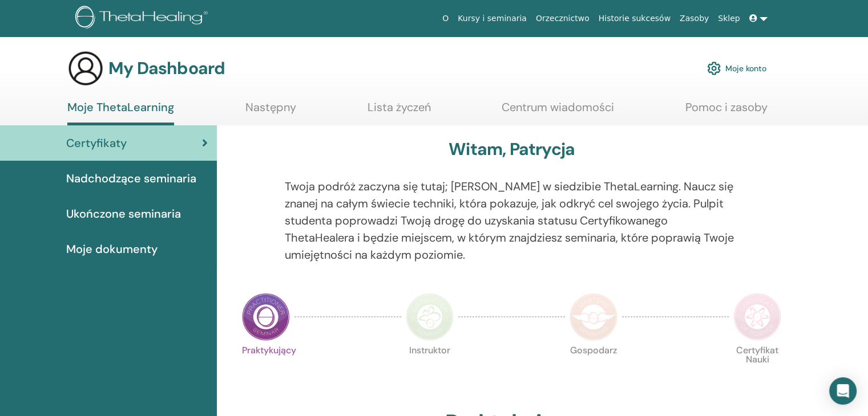 Image resolution: width=868 pixels, height=416 pixels. I want to click on a: Centrum wiadomości, so click(558, 111).